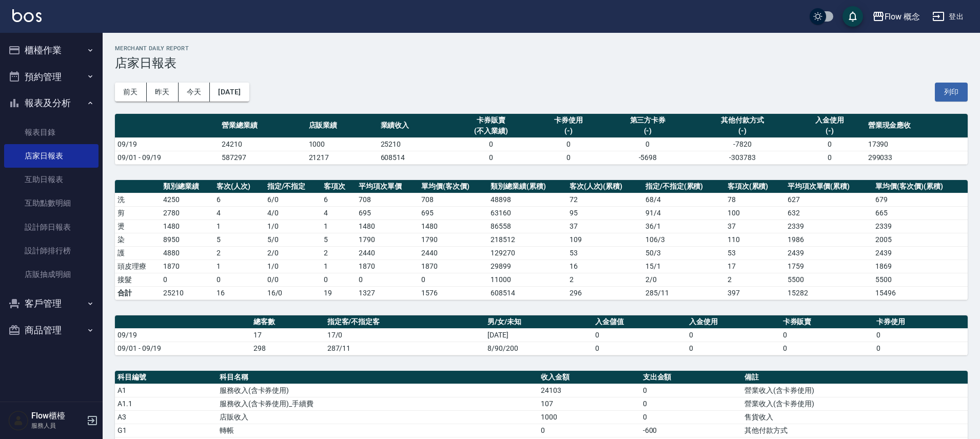  What do you see at coordinates (387, 293) in the screenshot?
I see `td: 1327` at bounding box center [387, 293].